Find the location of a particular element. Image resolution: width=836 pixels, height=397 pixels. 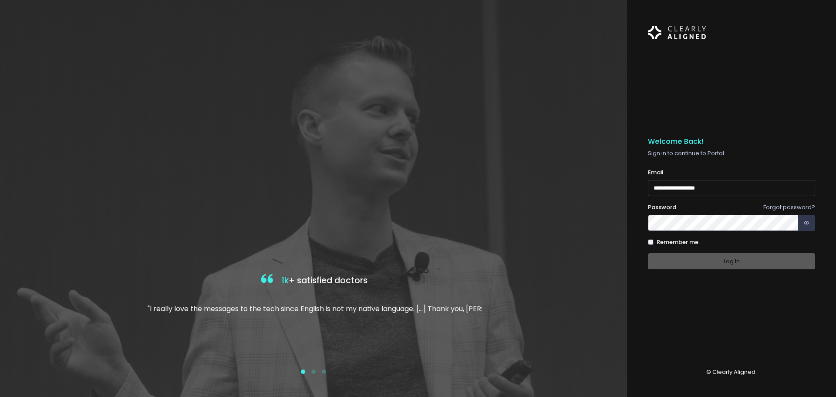

p: Sign in to continue to Portal. is located at coordinates (732, 153).